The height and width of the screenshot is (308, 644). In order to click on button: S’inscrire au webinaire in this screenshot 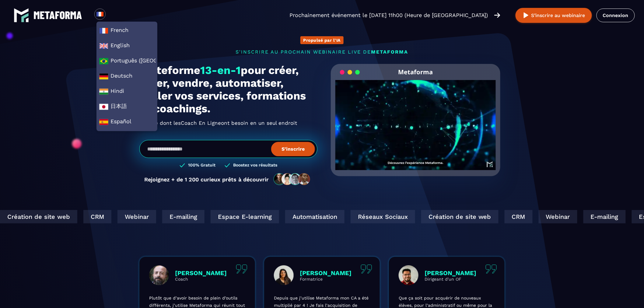, I will do `click(554, 15)`.